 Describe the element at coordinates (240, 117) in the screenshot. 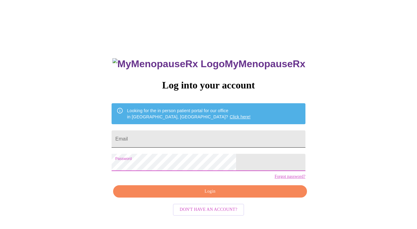

I see `a: Click here!` at that location.